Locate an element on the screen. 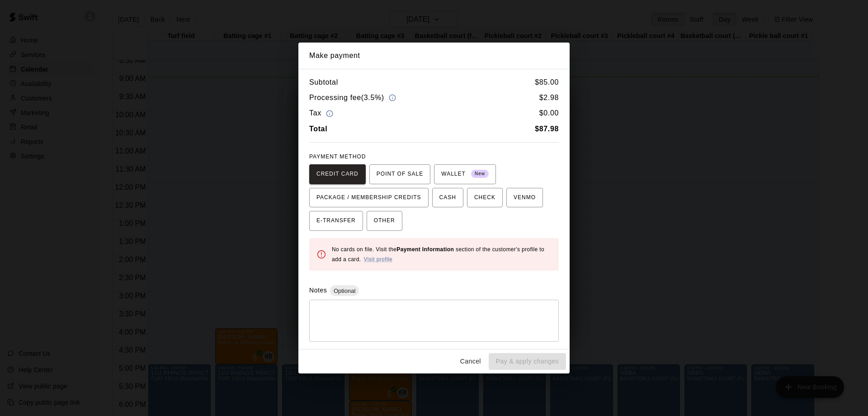 This screenshot has width=868, height=416. span: CASH is located at coordinates (448, 198).